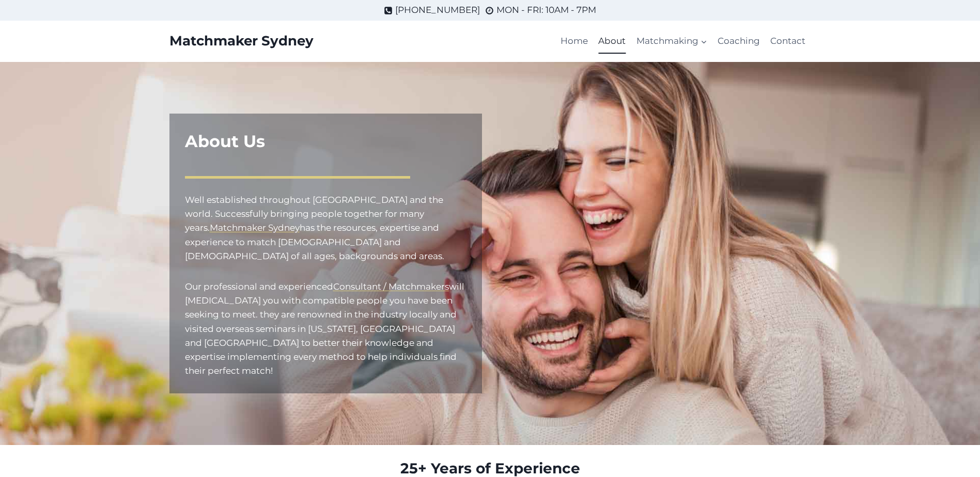 This screenshot has height=477, width=980. I want to click on a: Consultant / Matchmakers, so click(391, 286).